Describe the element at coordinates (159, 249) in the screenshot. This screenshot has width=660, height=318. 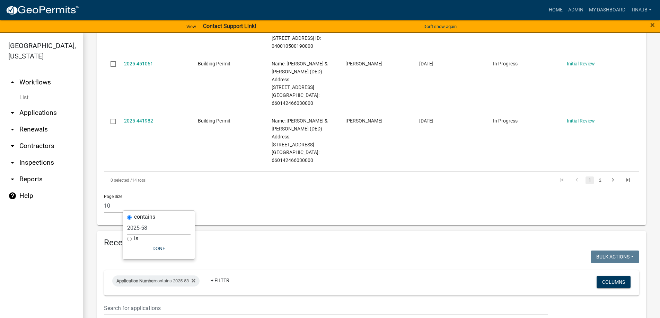
I see `button: Done` at that location.